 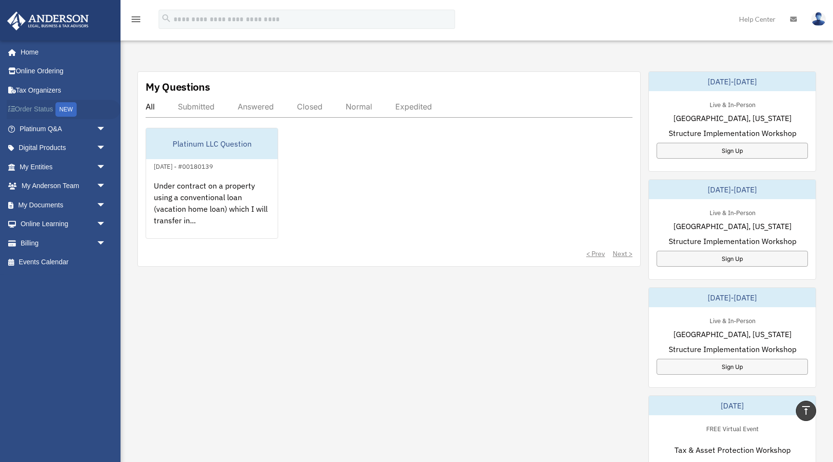 What do you see at coordinates (64, 205) in the screenshot?
I see `a: My Documentsarrow_drop_down` at bounding box center [64, 205].